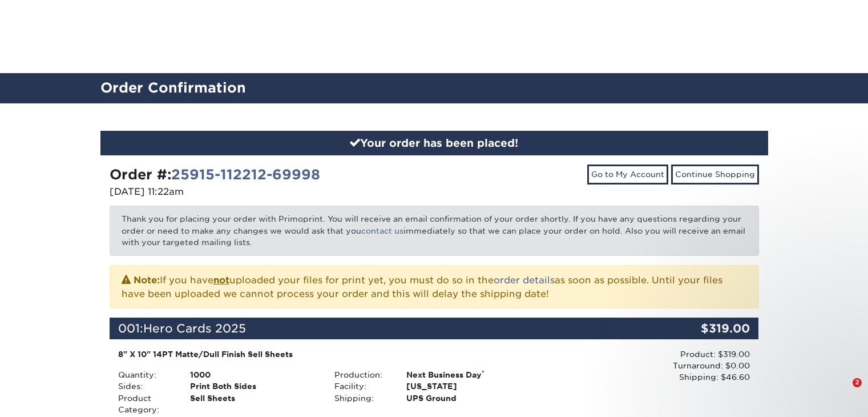  I want to click on b: not, so click(221, 280).